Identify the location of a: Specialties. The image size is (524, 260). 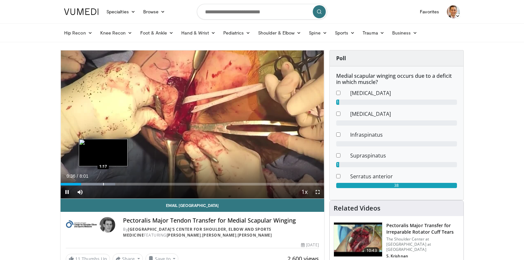
(121, 12).